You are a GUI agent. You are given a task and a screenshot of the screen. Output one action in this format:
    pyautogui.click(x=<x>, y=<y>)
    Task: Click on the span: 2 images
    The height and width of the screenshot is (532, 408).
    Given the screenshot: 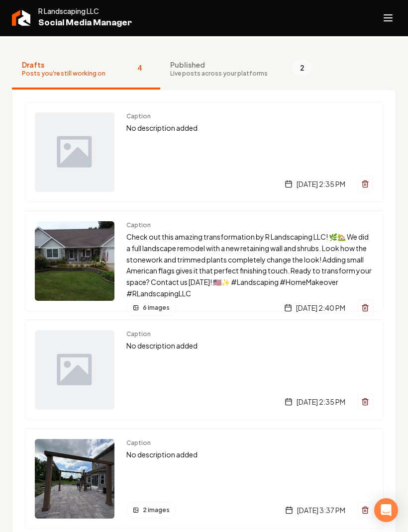 What is the action you would take?
    pyautogui.click(x=156, y=510)
    